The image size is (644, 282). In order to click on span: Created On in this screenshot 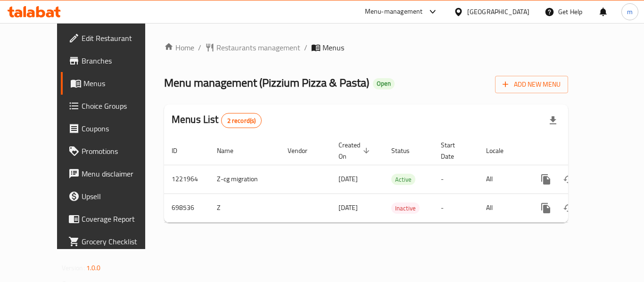, I will do `click(356, 151)`.